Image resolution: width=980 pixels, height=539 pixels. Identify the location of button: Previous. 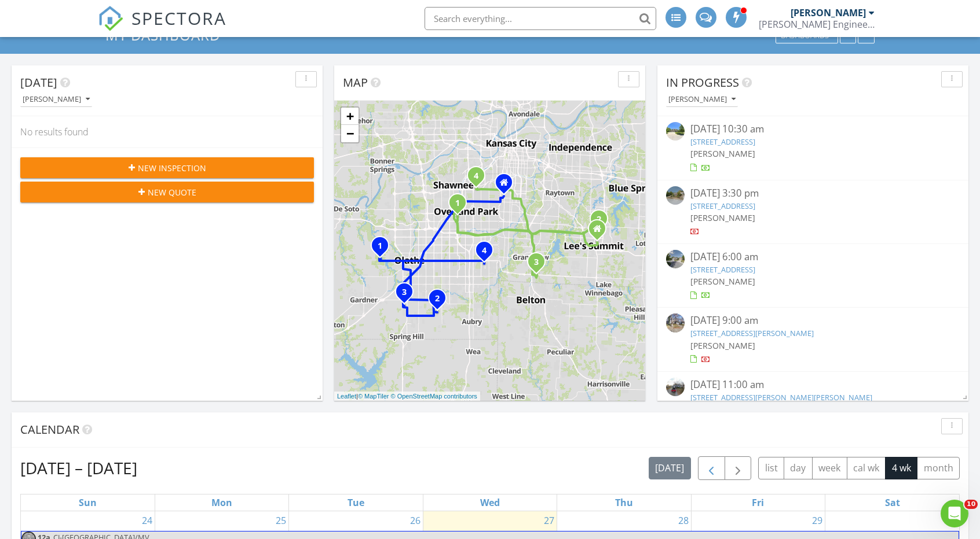
(712, 468).